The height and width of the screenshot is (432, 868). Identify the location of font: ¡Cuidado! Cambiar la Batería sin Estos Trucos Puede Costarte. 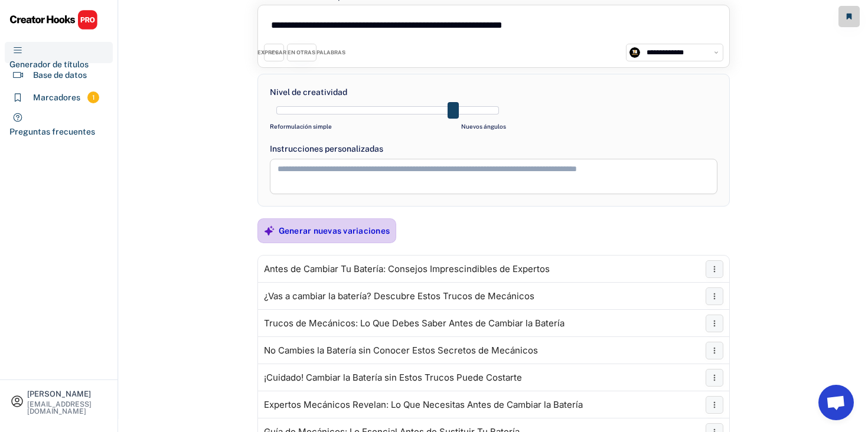
(393, 377).